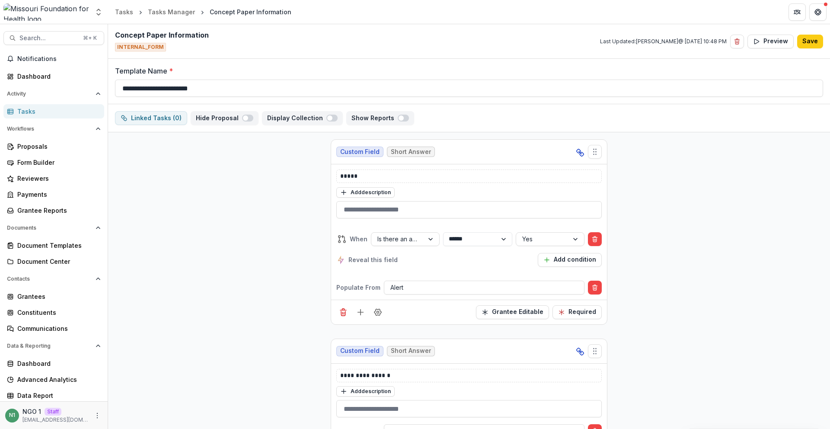 This screenshot has height=429, width=830. Describe the element at coordinates (374, 118) in the screenshot. I see `p: Show Reports` at that location.